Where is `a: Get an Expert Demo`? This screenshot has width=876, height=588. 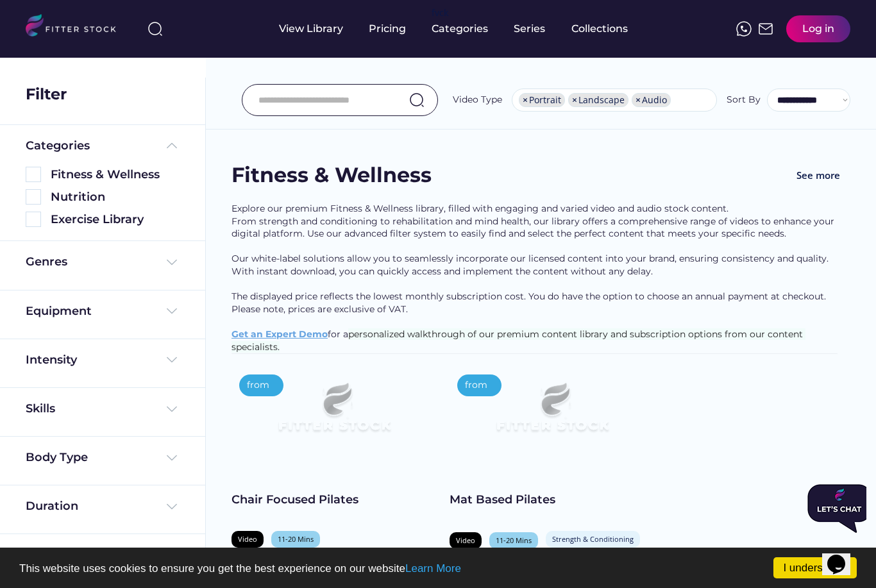
a: Get an Expert Demo is located at coordinates (280, 334).